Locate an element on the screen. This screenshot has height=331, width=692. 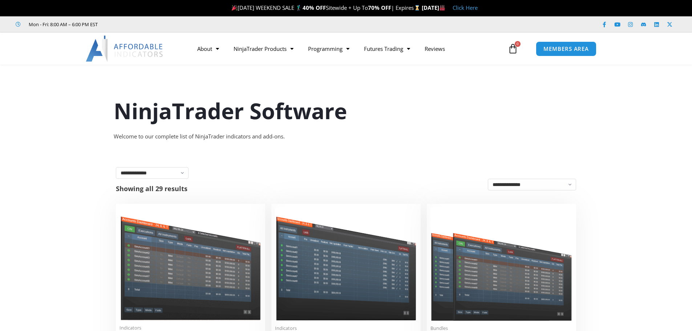
strong: 70% OFF is located at coordinates (380, 8).